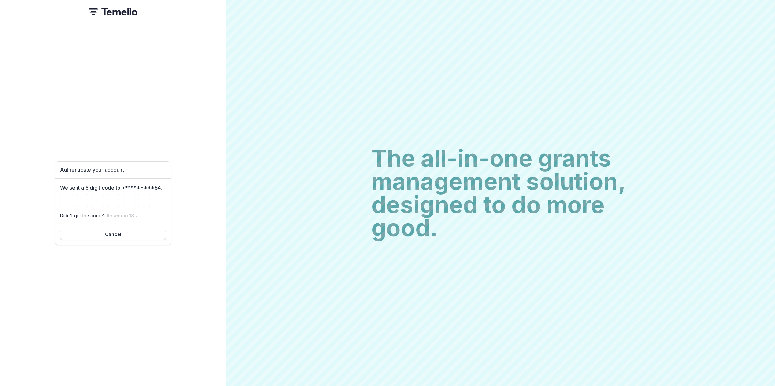  Describe the element at coordinates (111, 188) in the screenshot. I see `label: We sent a 6 digit code to .` at that location.